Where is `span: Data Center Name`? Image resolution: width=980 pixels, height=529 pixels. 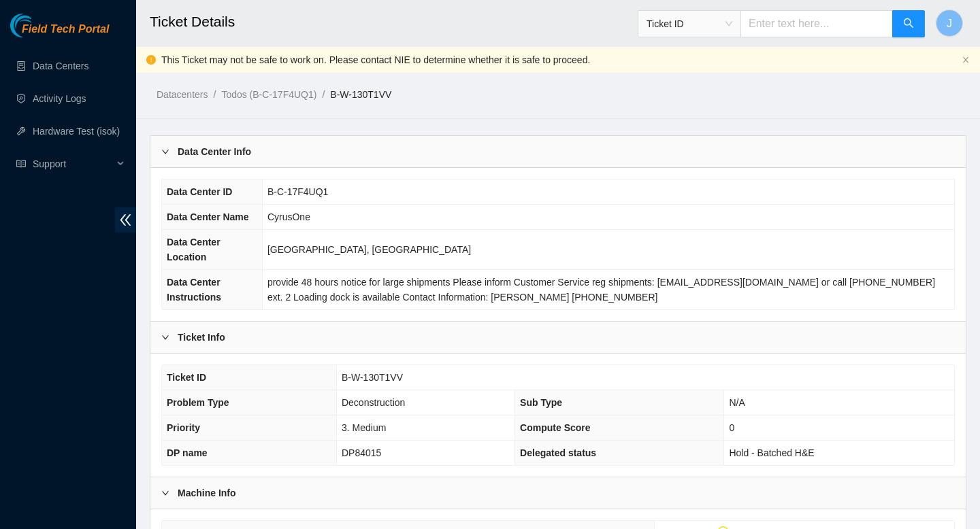
span: Data Center Name is located at coordinates (208, 217).